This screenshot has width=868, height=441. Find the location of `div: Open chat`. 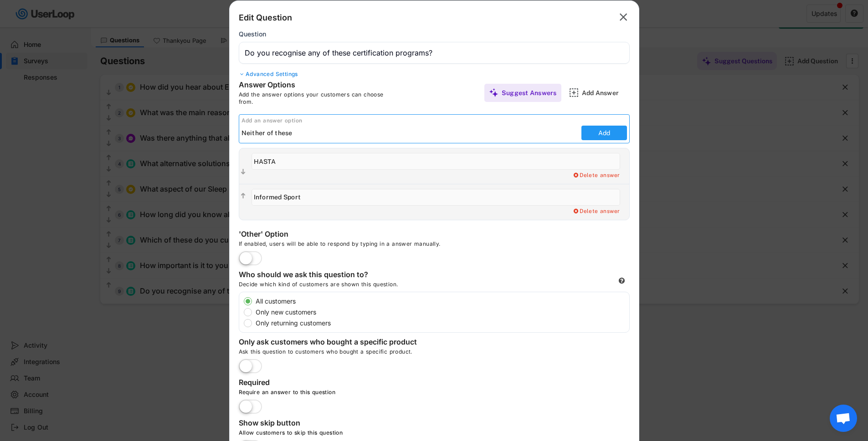

div: Open chat is located at coordinates (843, 418).